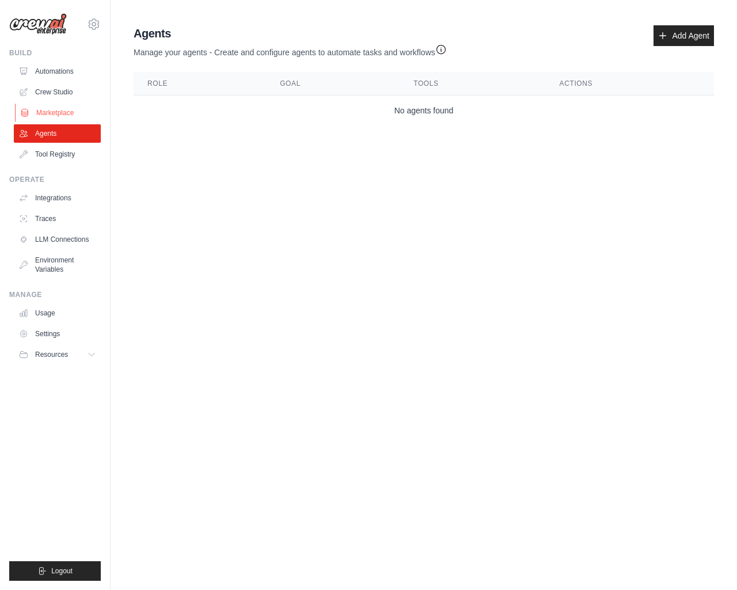 Image resolution: width=737 pixels, height=590 pixels. What do you see at coordinates (57, 134) in the screenshot?
I see `a: Agents` at bounding box center [57, 134].